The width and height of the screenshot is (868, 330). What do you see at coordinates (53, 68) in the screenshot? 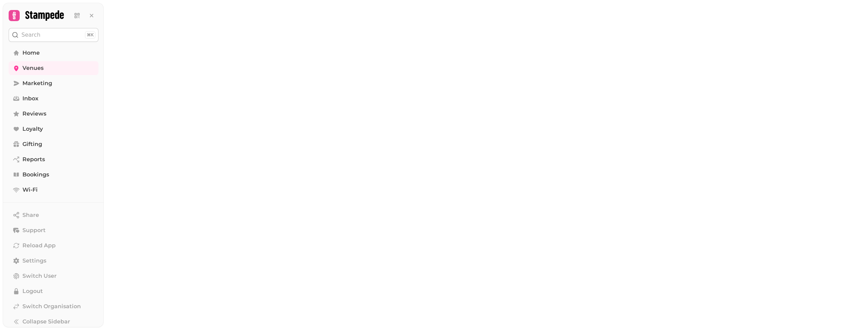
I see `a: Venues` at bounding box center [53, 68].